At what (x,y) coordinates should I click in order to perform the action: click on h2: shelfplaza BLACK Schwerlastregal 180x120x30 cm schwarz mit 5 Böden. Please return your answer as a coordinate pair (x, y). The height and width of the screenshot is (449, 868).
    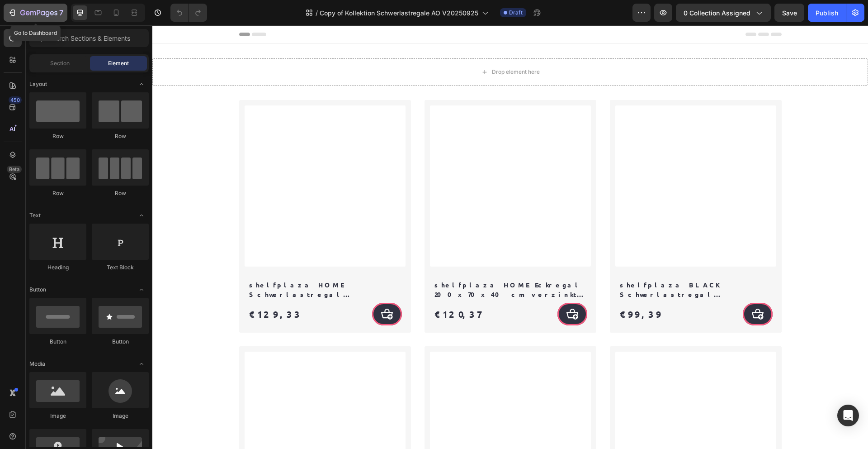
    Looking at the image, I should click on (543, 265).